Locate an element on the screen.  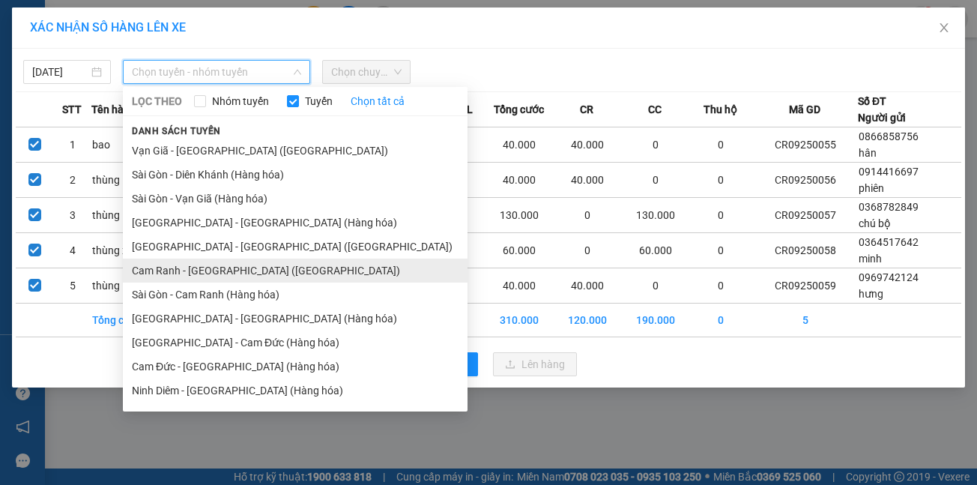
span: chú bộ is located at coordinates (874, 223).